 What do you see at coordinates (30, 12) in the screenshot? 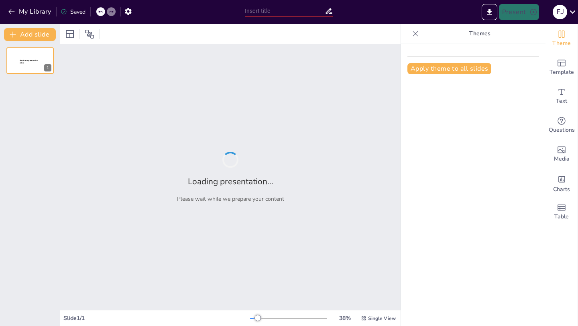
I see `button: My Library` at bounding box center [30, 12].